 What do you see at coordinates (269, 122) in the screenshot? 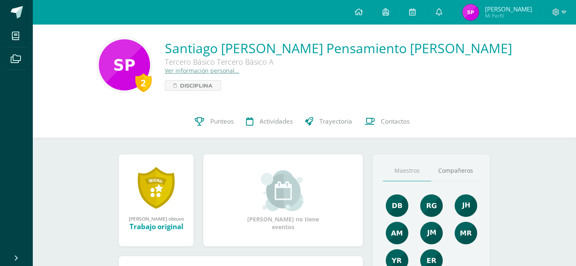
I see `a: Actividades` at bounding box center [269, 122].